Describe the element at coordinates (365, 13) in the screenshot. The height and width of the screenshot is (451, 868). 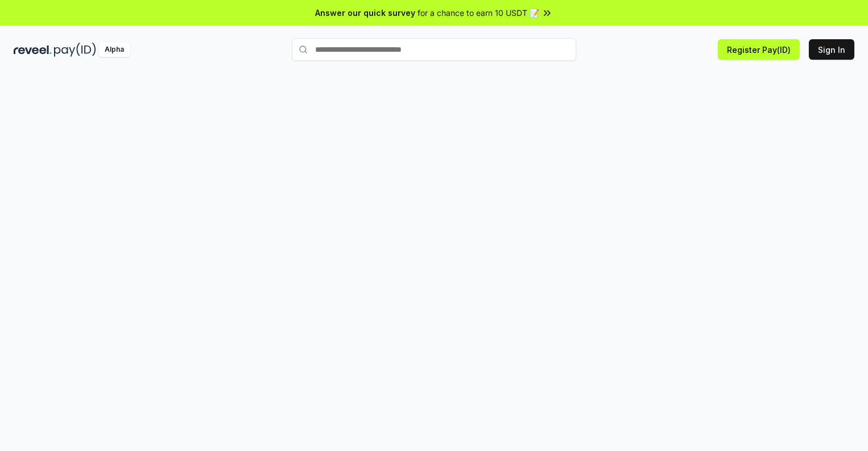
I see `span: Answer our quick survey` at that location.